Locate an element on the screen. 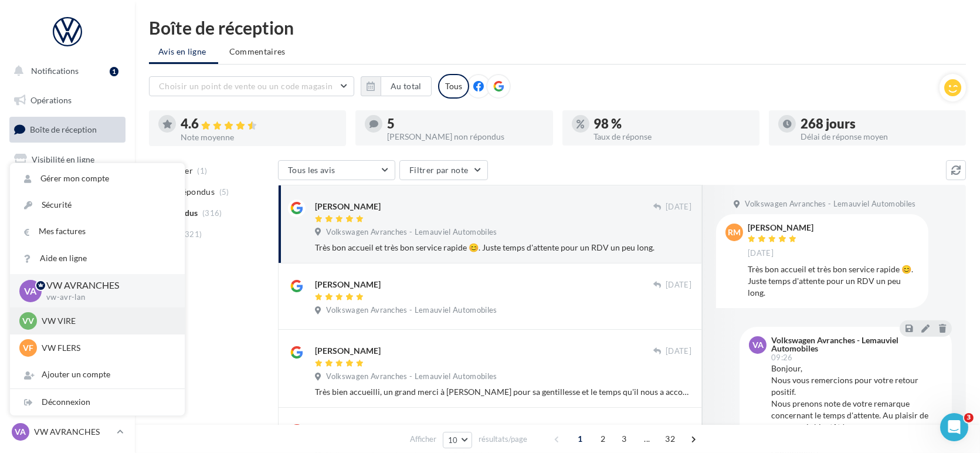 This screenshot has height=453, width=980. a: Opérations is located at coordinates (67, 100).